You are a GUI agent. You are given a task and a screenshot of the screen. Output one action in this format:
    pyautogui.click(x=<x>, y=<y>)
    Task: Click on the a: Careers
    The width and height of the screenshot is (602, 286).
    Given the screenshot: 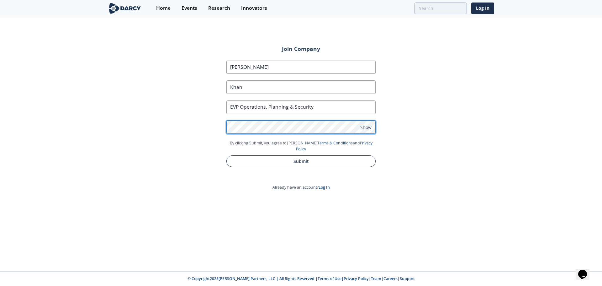 What is the action you would take?
    pyautogui.click(x=390, y=278)
    